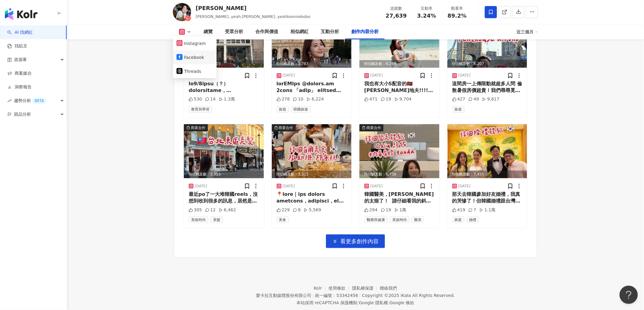 Image resolution: width=644 pixels, height=310 pixels. I want to click on div: 受眾分析, so click(234, 32).